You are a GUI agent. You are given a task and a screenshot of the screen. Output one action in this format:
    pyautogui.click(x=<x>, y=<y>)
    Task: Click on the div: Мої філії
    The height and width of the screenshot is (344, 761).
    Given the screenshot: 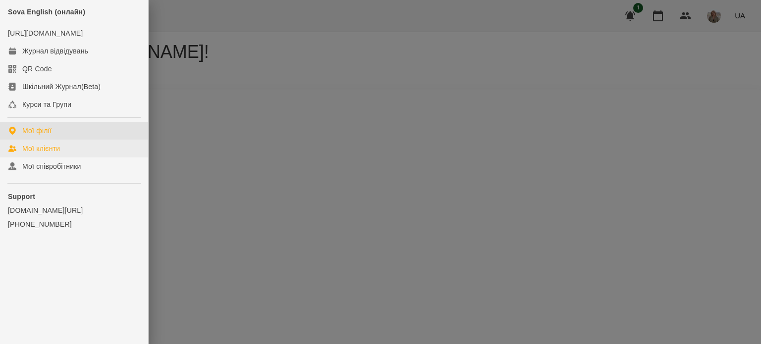 What is the action you would take?
    pyautogui.click(x=37, y=131)
    